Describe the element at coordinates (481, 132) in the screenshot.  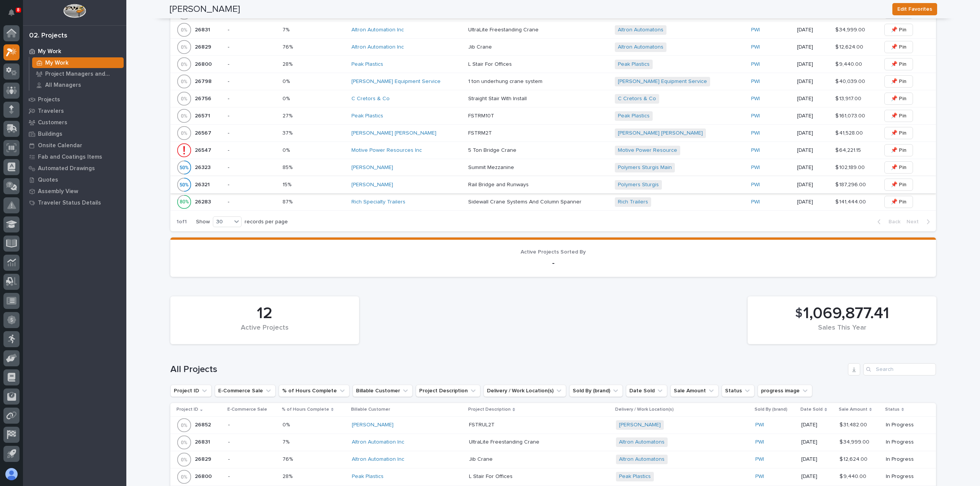
I see `p: FSTRM2T` at that location.